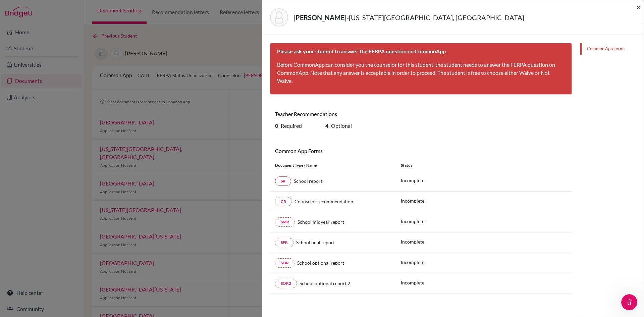  Describe the element at coordinates (611, 49) in the screenshot. I see `a: Common App Forms` at that location.